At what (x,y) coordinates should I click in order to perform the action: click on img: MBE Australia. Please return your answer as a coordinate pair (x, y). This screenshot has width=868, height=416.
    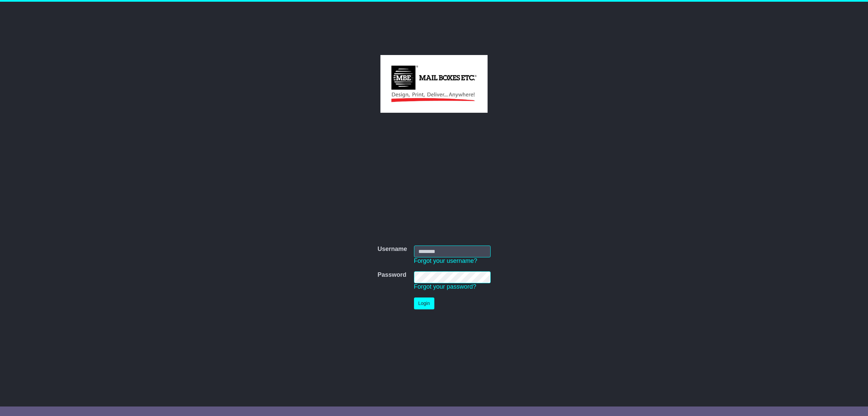
    Looking at the image, I should click on (434, 84).